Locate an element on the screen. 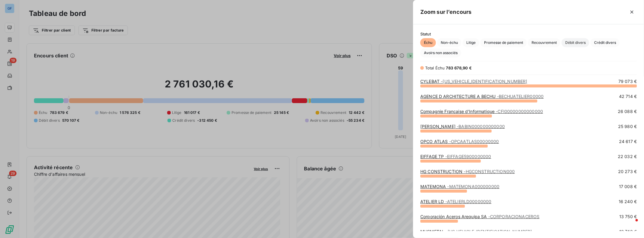 The image size is (644, 238). button: Non-échu is located at coordinates (450, 43).